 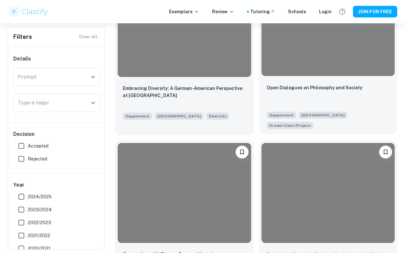 I want to click on span: 2021/2022, so click(x=39, y=235).